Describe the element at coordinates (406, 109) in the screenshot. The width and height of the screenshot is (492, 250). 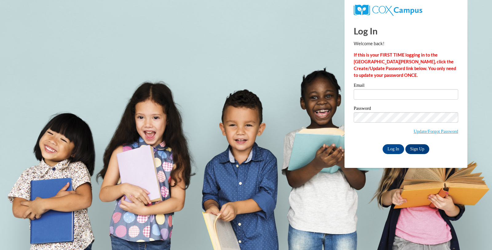
I see `label: Password` at that location.